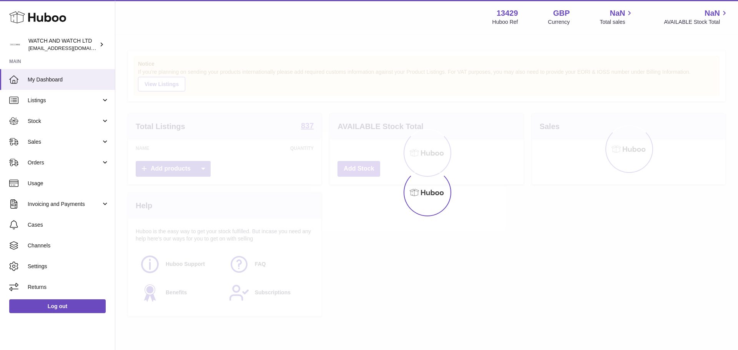  What do you see at coordinates (68, 246) in the screenshot?
I see `span: Channels` at bounding box center [68, 246].